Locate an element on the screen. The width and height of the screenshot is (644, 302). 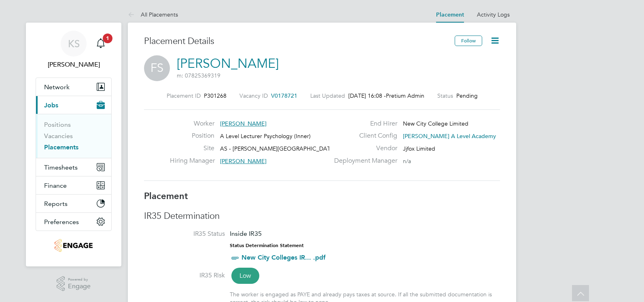
span: V0178721 is located at coordinates (284, 96).